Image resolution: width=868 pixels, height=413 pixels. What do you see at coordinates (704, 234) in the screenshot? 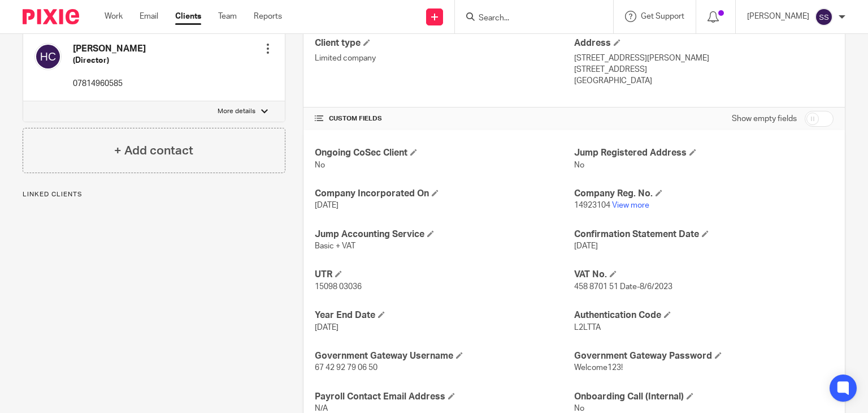
I see `h4: Confirmation Statement Date` at bounding box center [704, 234].